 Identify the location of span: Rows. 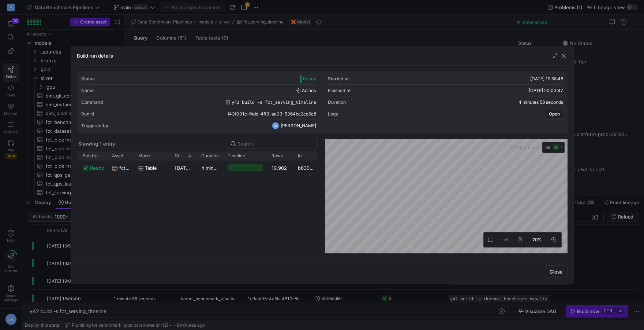
(277, 156).